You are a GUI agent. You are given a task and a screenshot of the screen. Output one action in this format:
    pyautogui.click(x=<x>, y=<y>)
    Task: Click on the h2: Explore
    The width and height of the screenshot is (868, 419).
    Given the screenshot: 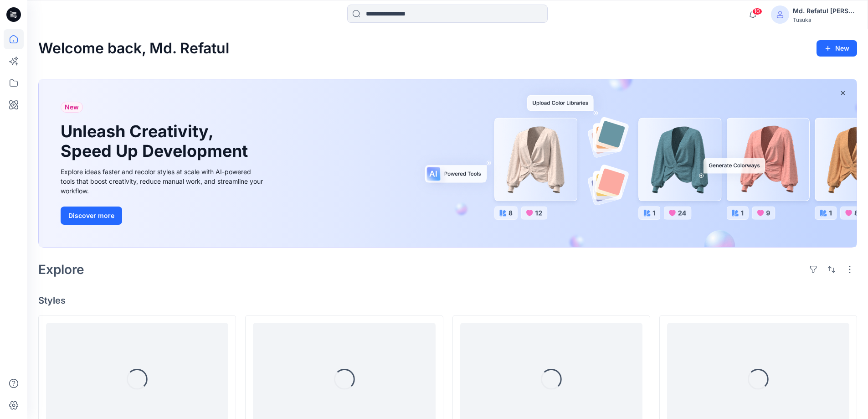 What is the action you would take?
    pyautogui.click(x=61, y=270)
    